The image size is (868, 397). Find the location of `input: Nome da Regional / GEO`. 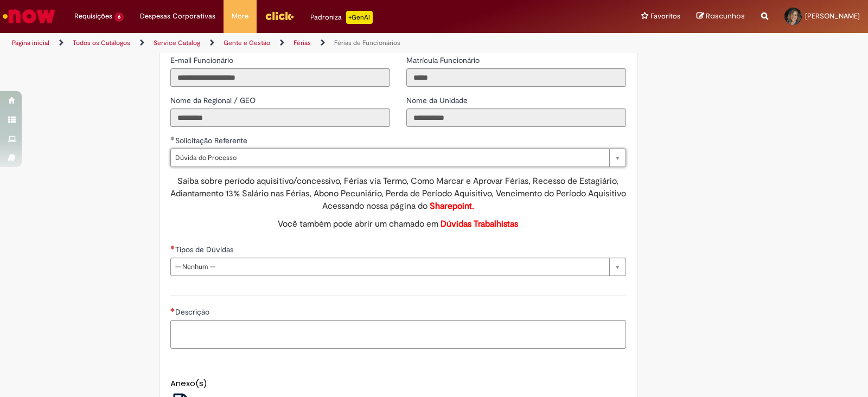

input: Nome da Regional / GEO is located at coordinates (280, 118).